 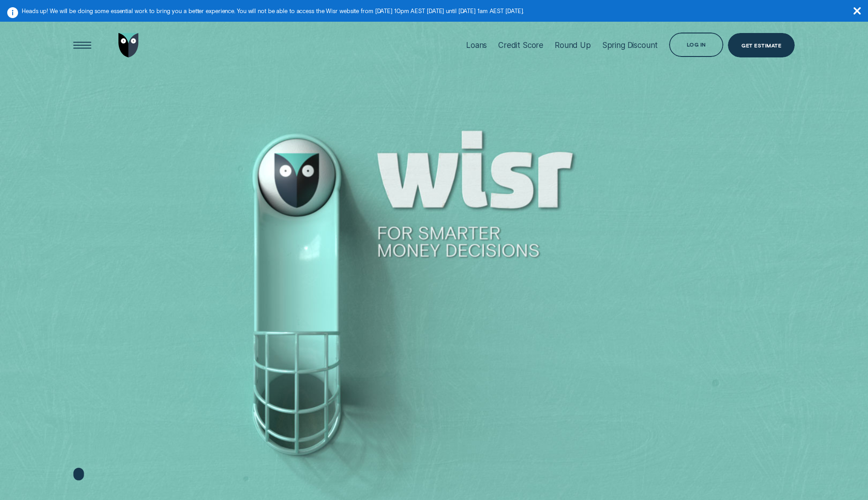 What do you see at coordinates (477, 46) in the screenshot?
I see `a: Loans` at bounding box center [477, 46].